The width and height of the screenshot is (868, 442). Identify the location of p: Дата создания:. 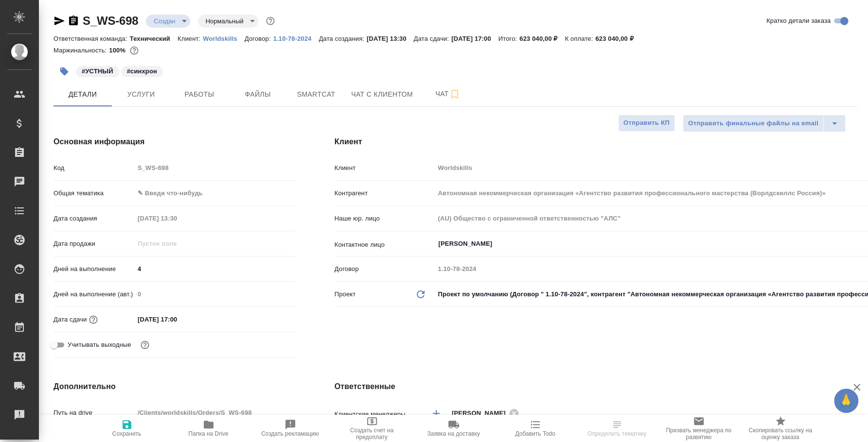
(343, 38).